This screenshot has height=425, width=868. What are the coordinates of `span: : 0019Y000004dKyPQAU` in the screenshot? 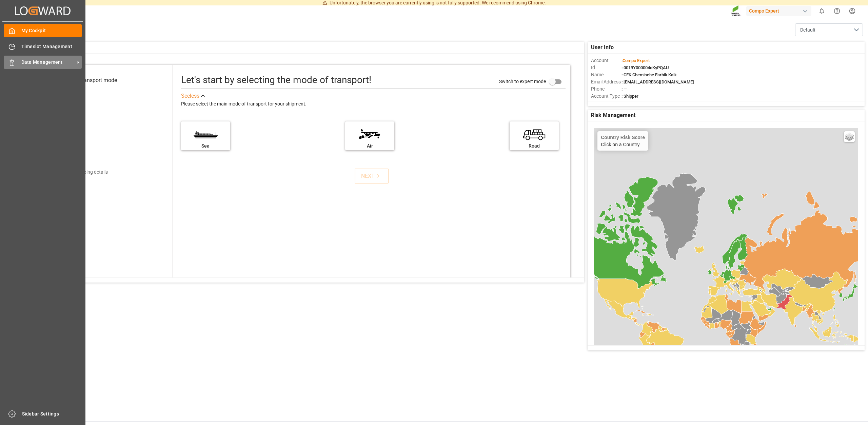 It's located at (645, 67).